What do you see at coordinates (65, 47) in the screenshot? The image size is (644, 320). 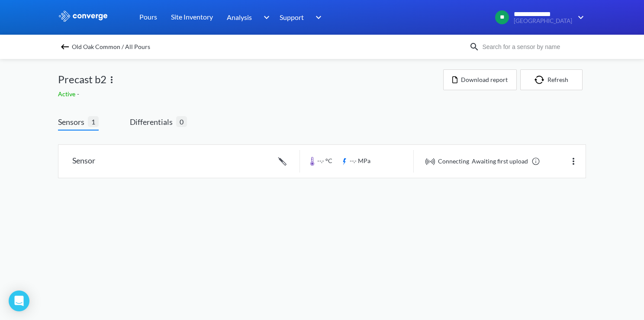 I see `img: backspace.svg` at bounding box center [65, 47].